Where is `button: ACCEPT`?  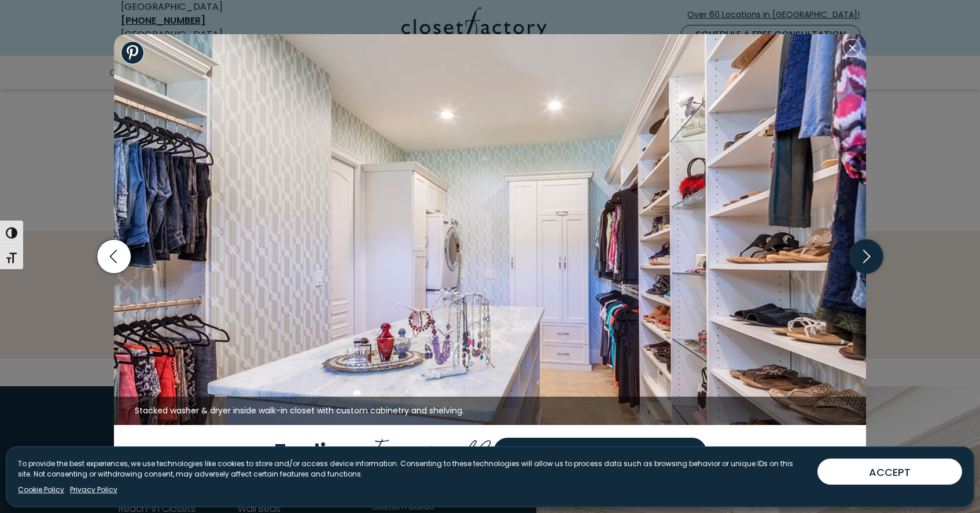
button: ACCEPT is located at coordinates (889, 471).